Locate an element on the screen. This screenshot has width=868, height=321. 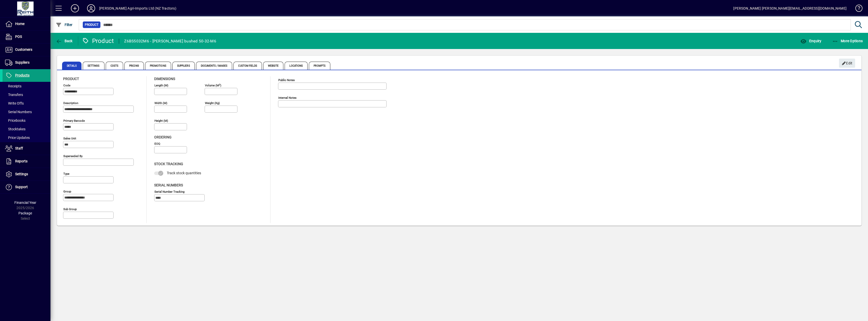
button: More Options is located at coordinates (848, 41).